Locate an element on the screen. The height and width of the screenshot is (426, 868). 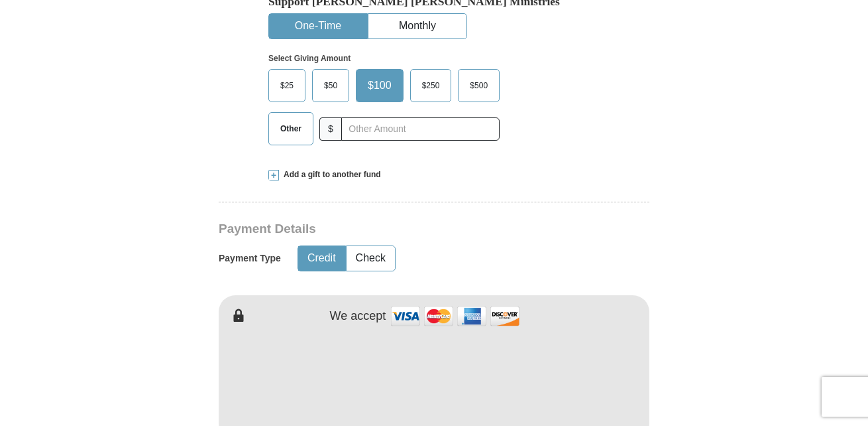
img: credit cards accepted is located at coordinates (455, 315).